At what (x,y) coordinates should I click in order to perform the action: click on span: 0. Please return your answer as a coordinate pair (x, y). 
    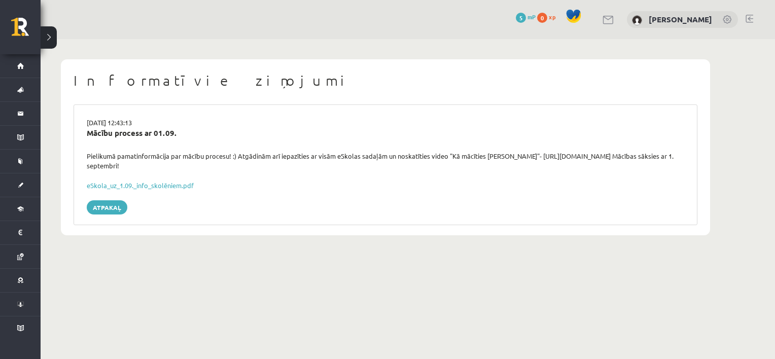
    Looking at the image, I should click on (542, 18).